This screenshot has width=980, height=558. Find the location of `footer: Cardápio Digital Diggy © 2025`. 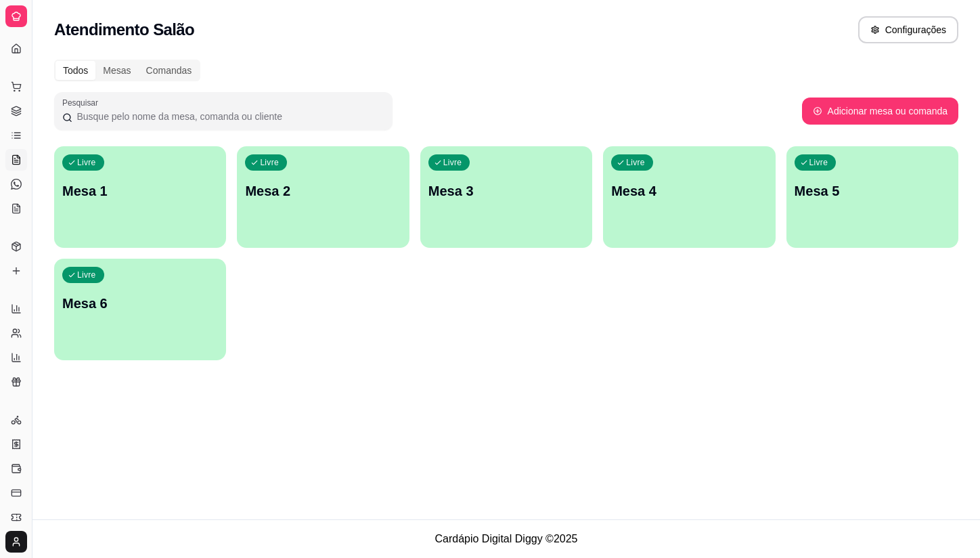

footer: Cardápio Digital Diggy © 2025 is located at coordinates (506, 538).